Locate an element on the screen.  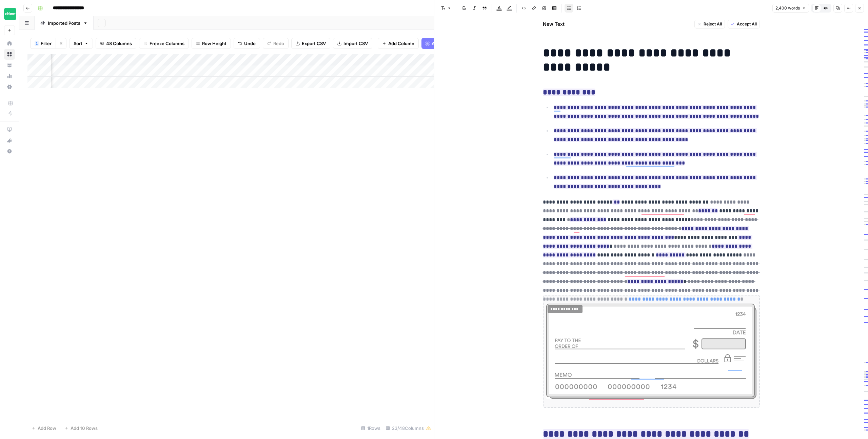
button: Add Column is located at coordinates (398, 43).